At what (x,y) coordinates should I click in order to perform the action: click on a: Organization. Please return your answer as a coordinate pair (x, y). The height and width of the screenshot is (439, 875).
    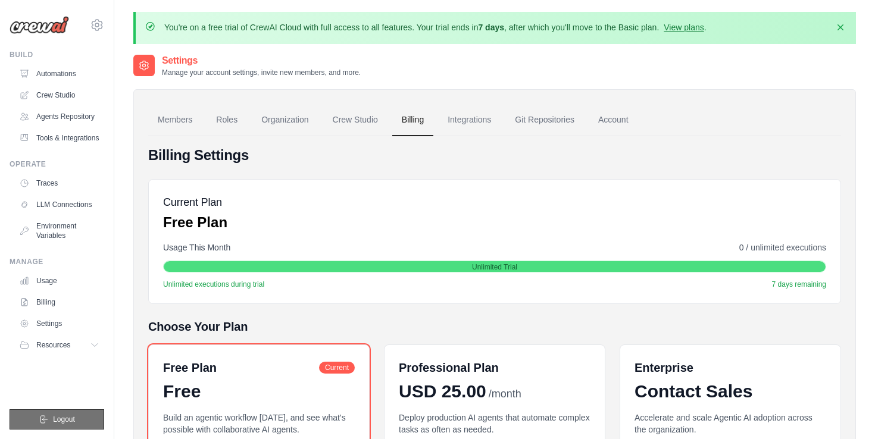
    Looking at the image, I should click on (284, 120).